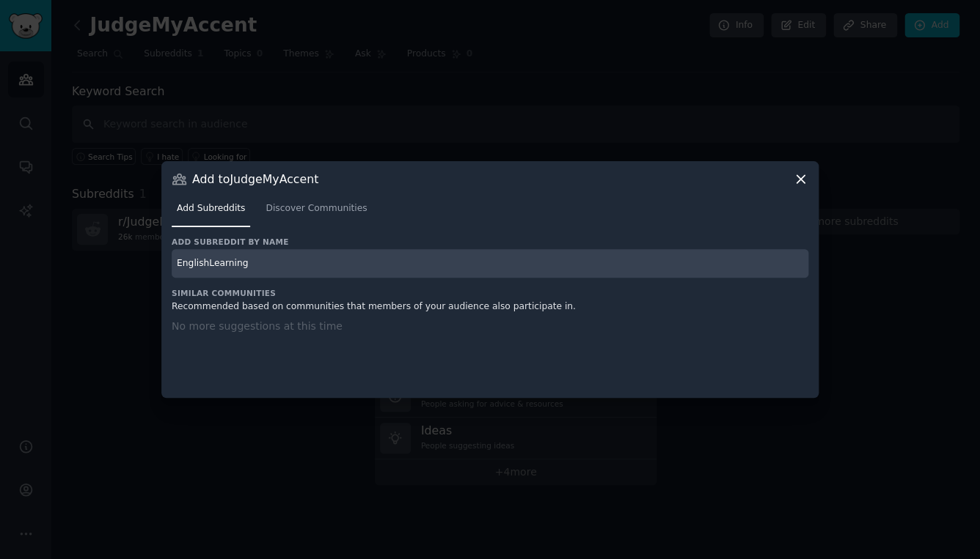 The height and width of the screenshot is (559, 980). What do you see at coordinates (490, 263) in the screenshot?
I see `input: Enter subreddit name and press enter` at bounding box center [490, 263].